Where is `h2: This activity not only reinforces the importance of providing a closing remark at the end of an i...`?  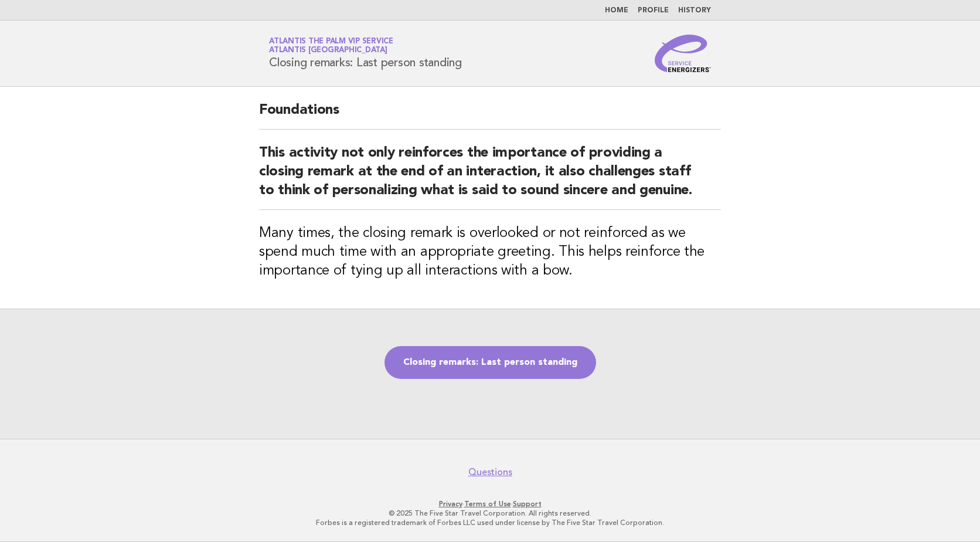
h2: This activity not only reinforces the importance of providing a closing remark at the end of an i... is located at coordinates (490, 176).